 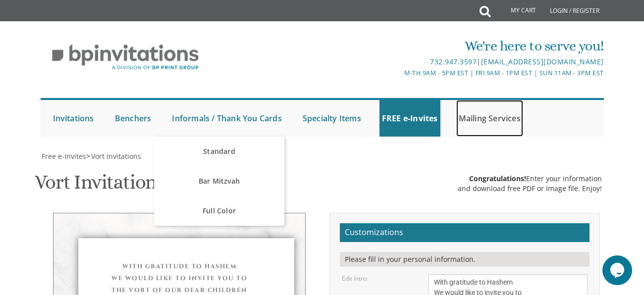 What do you see at coordinates (124, 186) in the screenshot?
I see `h1: Vort Invitation Style 3` at bounding box center [124, 186].